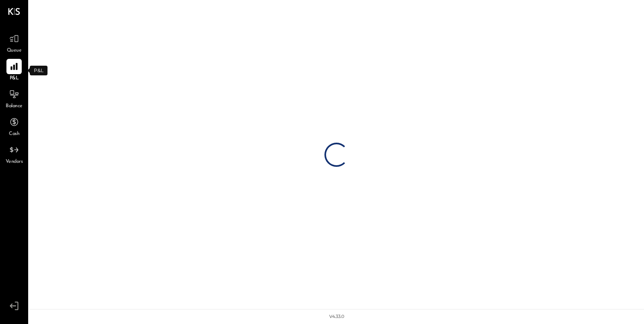  I want to click on a: Cash, so click(14, 126).